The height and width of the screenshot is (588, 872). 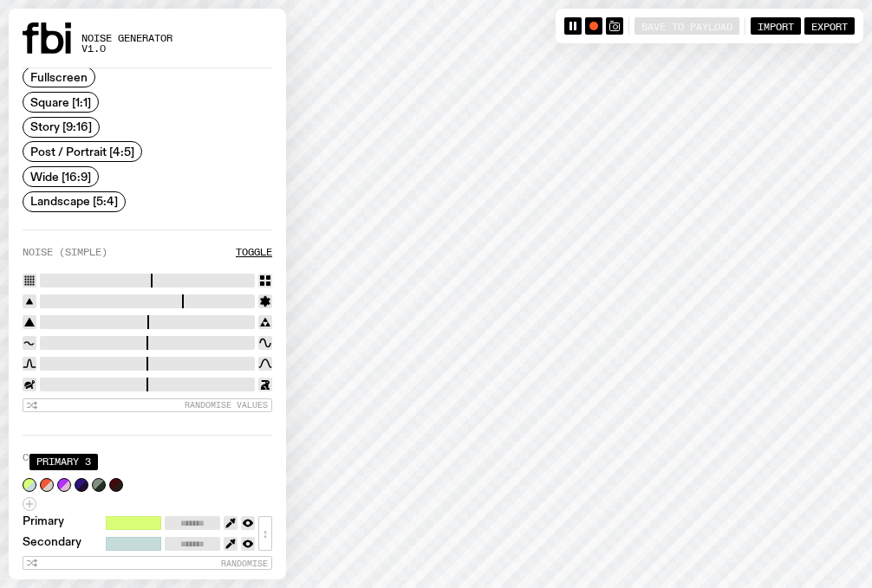 I want to click on span: Randomise Values, so click(x=227, y=405).